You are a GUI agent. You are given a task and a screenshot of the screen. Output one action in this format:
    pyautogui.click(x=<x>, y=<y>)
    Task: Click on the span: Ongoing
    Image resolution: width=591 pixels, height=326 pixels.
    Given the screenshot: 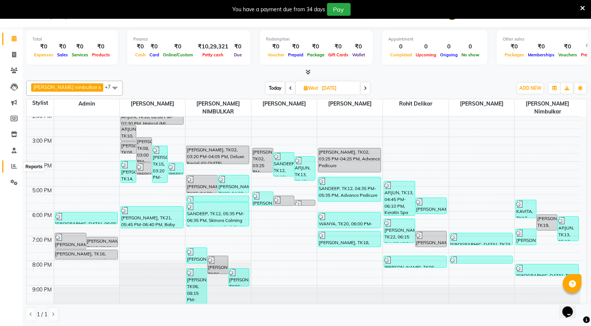 What is the action you would take?
    pyautogui.click(x=449, y=55)
    